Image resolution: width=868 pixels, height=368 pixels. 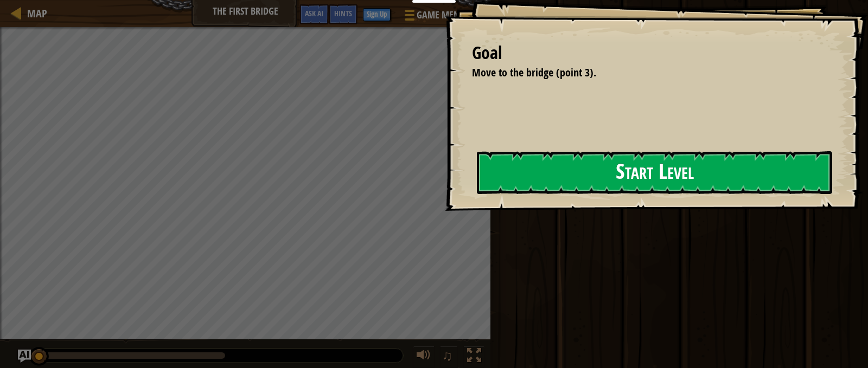 I want to click on span: Ask AI, so click(x=314, y=13).